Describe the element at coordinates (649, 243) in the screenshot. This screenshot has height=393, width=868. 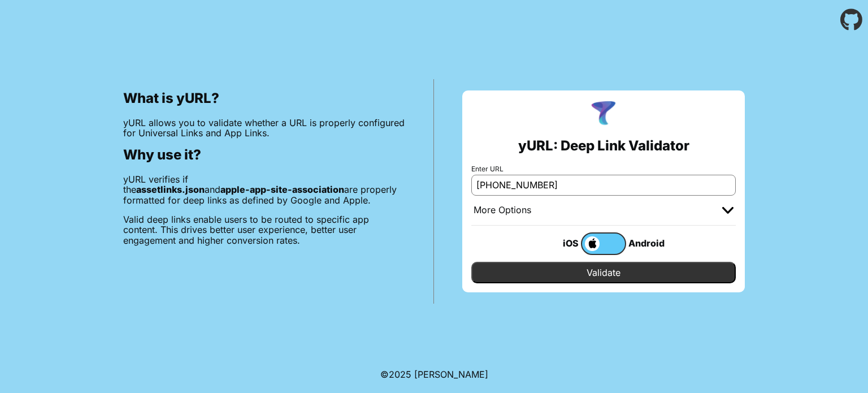
I see `div: Android` at that location.